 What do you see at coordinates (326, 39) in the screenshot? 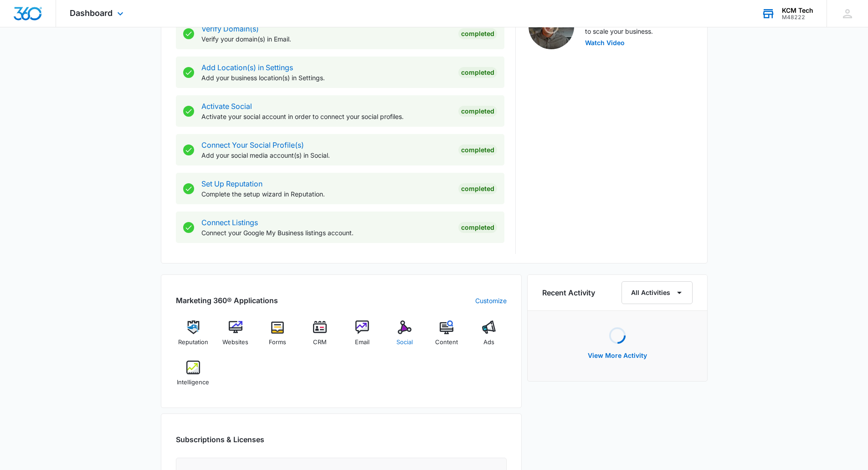
I see `p: Verify your domain(s) in Email.` at bounding box center [326, 39].